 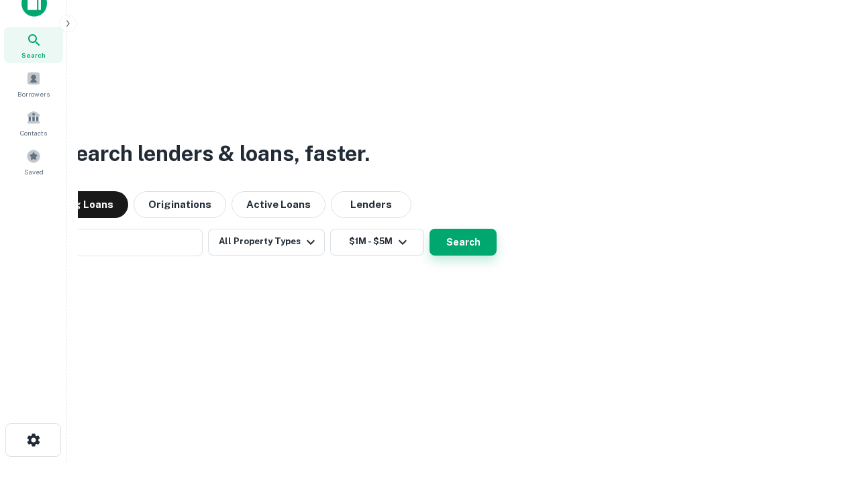 I want to click on div: Contacts, so click(x=34, y=123).